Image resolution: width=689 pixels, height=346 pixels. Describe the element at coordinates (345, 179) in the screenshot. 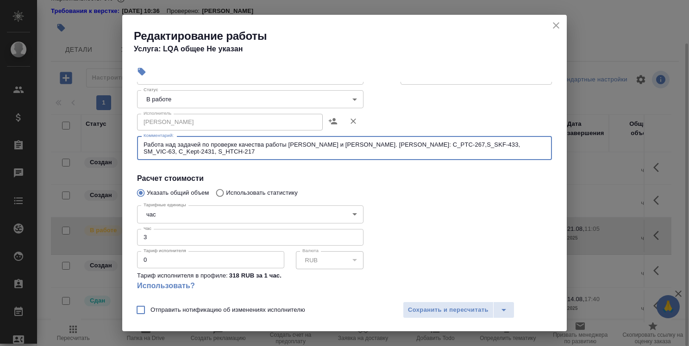

I see `h4: Расчет стоимости` at that location.